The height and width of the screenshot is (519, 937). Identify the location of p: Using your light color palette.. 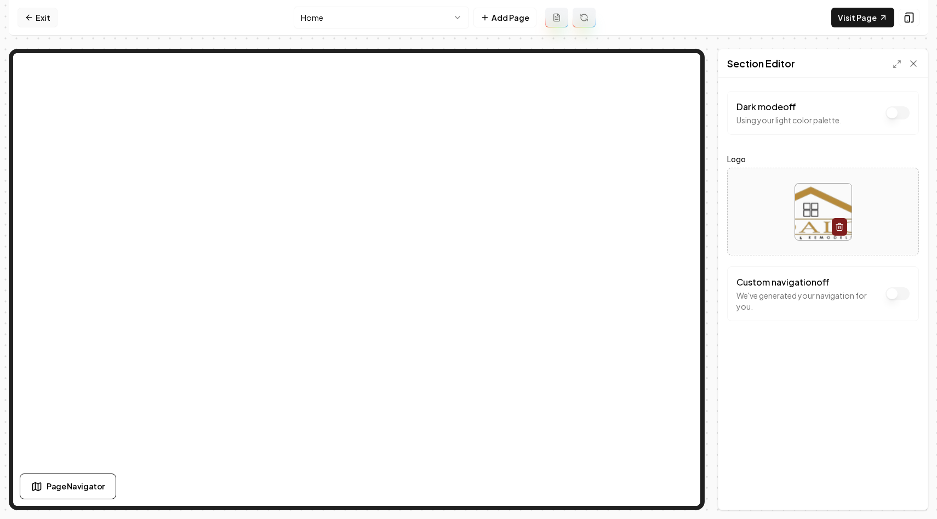
(789, 120).